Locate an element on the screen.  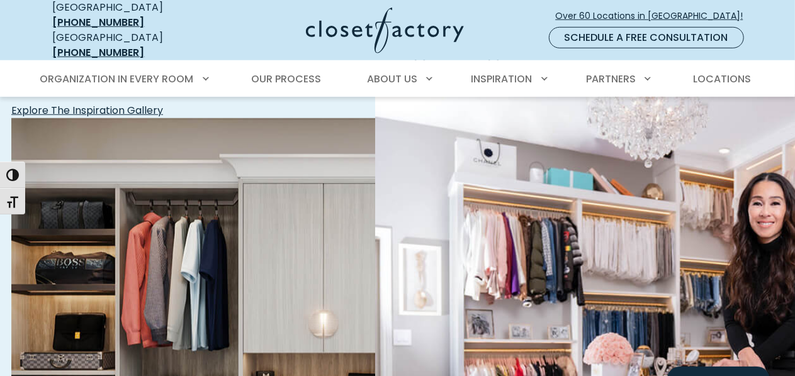
span: Our Process is located at coordinates (286, 79).